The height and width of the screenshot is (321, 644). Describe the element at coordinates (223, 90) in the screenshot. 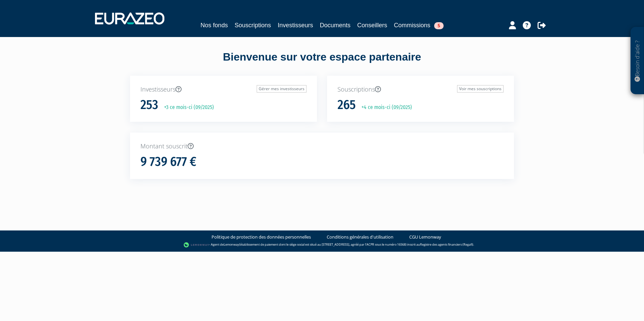

I see `p: Investisseurs` at that location.